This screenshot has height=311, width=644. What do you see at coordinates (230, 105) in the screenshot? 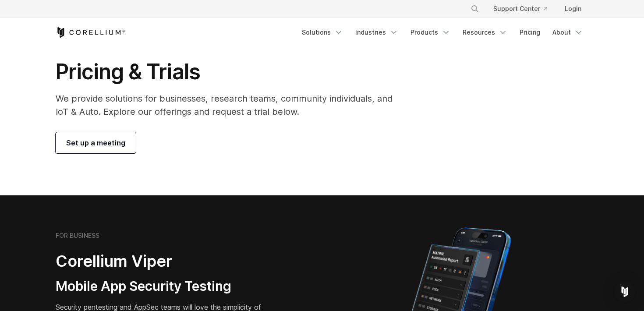
I see `p: We provide solutions for businesses, research teams, community individuals, and IoT & Auto. Explo...` at bounding box center [230, 105].